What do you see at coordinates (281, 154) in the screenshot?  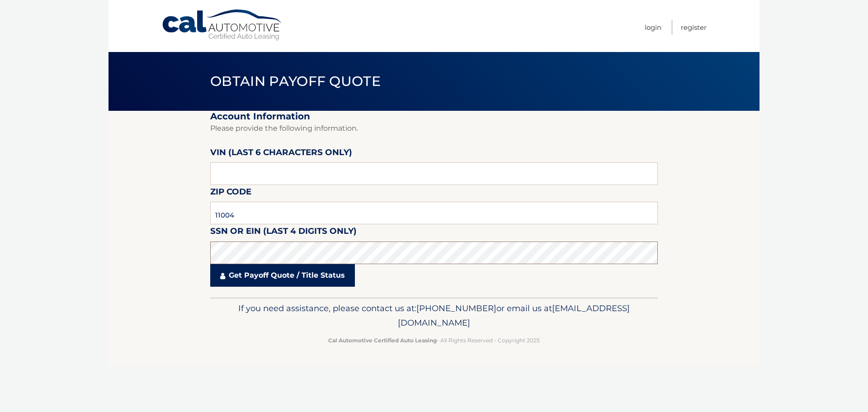 I see `label: VIN (last 6 characters only)` at bounding box center [281, 154].